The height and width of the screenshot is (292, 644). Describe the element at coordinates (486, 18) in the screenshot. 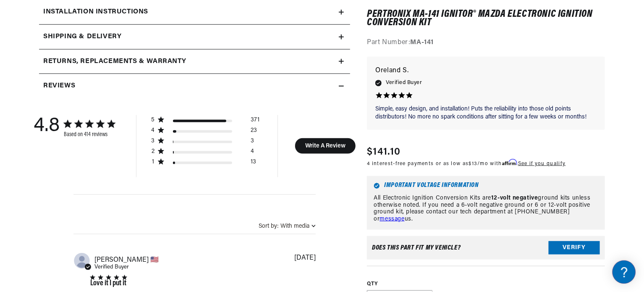

I see `h1: PerTronix MA-141 Ignitor® Mazda Electronic Ignition Conversion Kit` at that location.